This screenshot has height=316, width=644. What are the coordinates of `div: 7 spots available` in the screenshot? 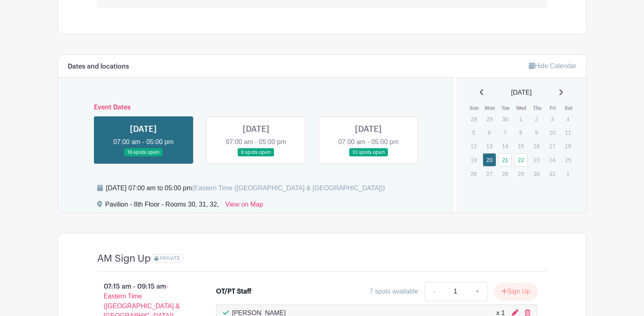 It's located at (394, 291).